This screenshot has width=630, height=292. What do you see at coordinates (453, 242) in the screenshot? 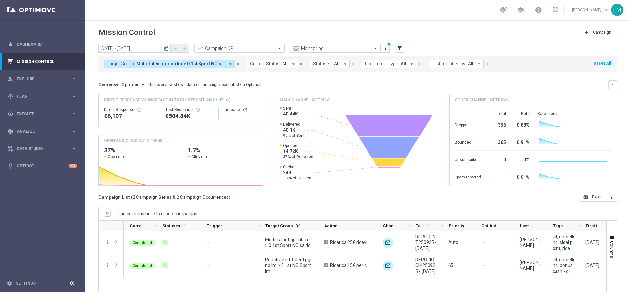
I see `span: Auto` at bounding box center [453, 242].